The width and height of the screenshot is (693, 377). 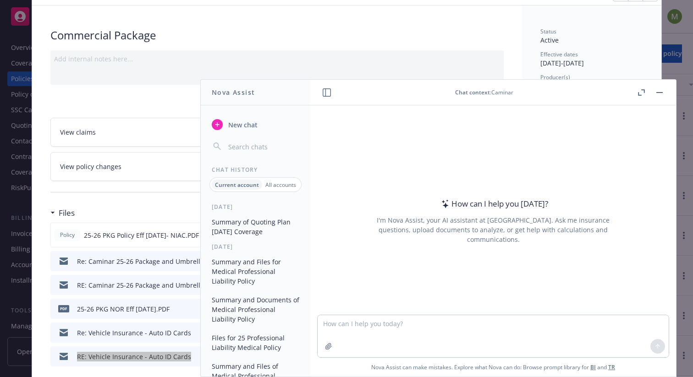 I want to click on a: BI, so click(x=593, y=367).